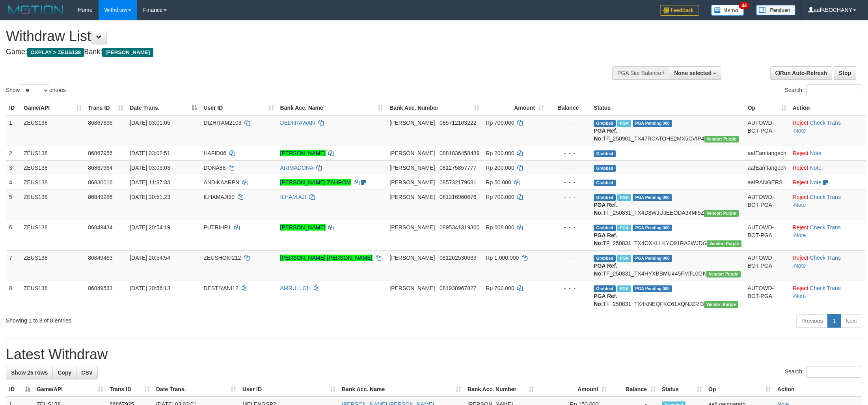  I want to click on span: 86867964, so click(100, 168).